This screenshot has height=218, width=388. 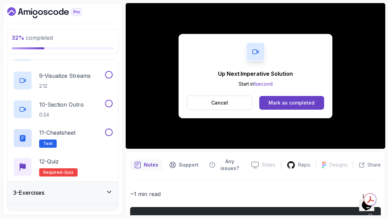 What do you see at coordinates (291, 103) in the screenshot?
I see `button: Mark as completed` at bounding box center [291, 103].